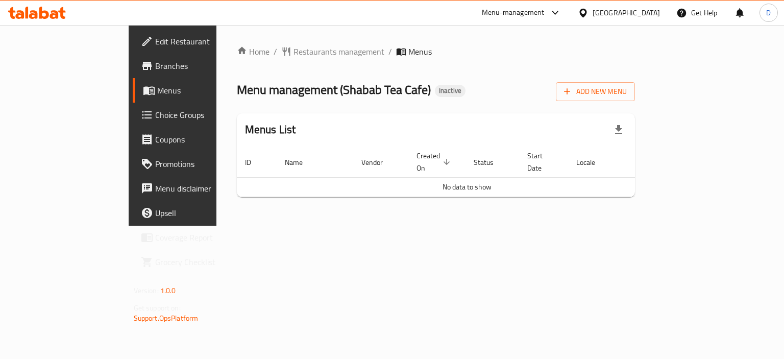  What do you see at coordinates (203, 188) in the screenshot?
I see `span: Menu disclaimer` at bounding box center [203, 188].